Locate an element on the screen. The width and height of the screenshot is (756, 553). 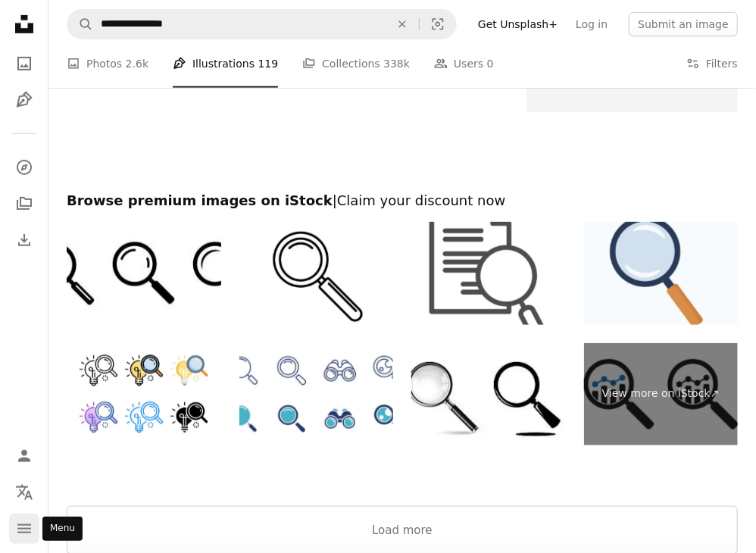
h2: Browse premium images on iStock is located at coordinates (402, 201).